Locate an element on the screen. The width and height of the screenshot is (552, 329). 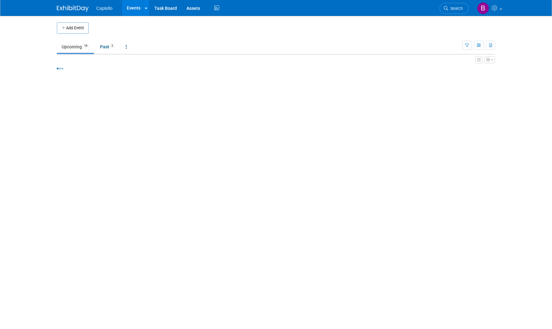
button: Add Event is located at coordinates (73, 28).